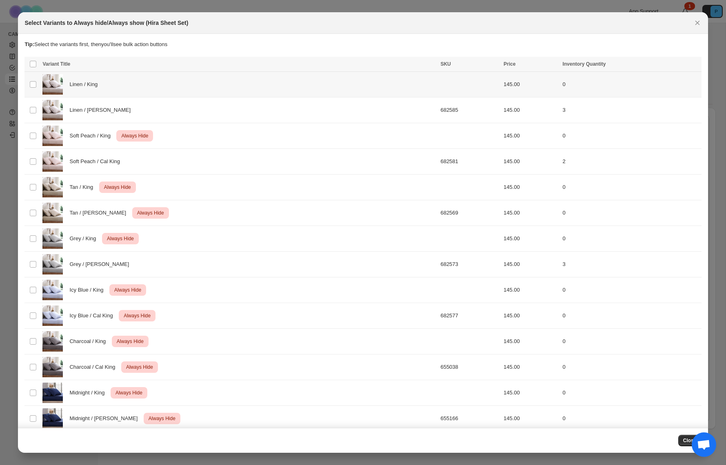 The image size is (726, 465). Describe the element at coordinates (85, 239) in the screenshot. I see `span: Grey / King` at that location.